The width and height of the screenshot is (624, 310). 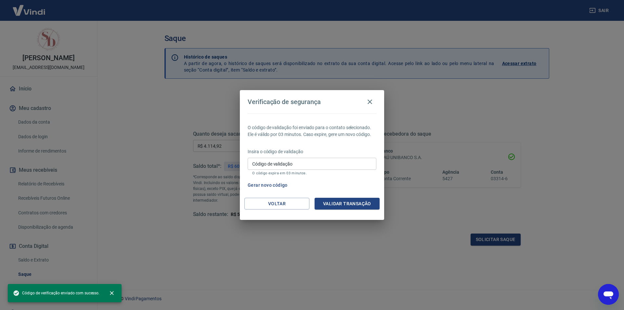 I want to click on button: Validar transação, so click(x=347, y=203).